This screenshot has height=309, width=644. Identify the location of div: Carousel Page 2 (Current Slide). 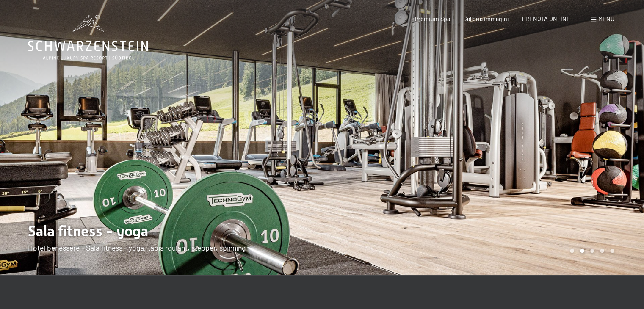
(582, 251).